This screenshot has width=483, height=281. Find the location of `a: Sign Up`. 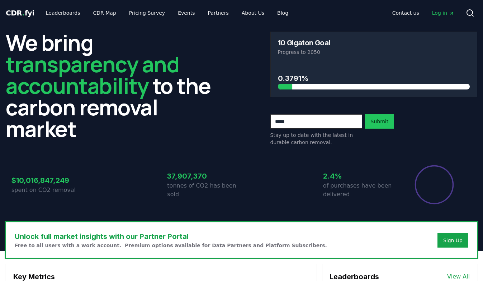

a: Sign Up is located at coordinates (453, 240).